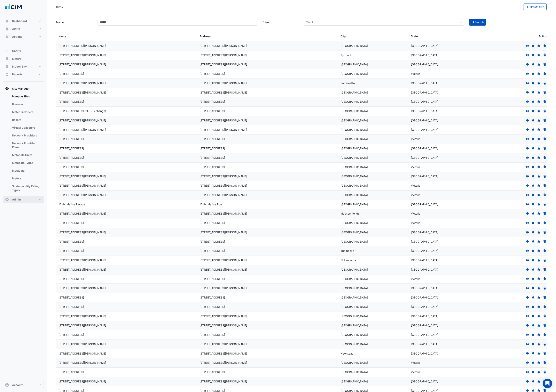 Image resolution: width=556 pixels, height=392 pixels. Describe the element at coordinates (7, 29) in the screenshot. I see `app-icon: Alerts` at that location.